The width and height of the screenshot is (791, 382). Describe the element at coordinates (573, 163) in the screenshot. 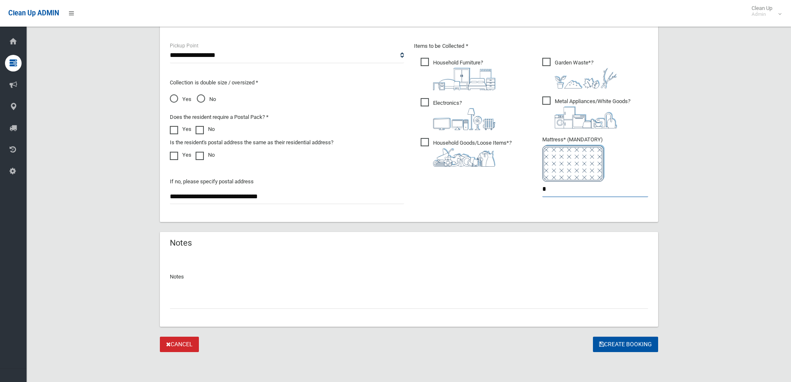

I see `img: e7408bece873d2c1783593a074e5cb2f.png` at that location.